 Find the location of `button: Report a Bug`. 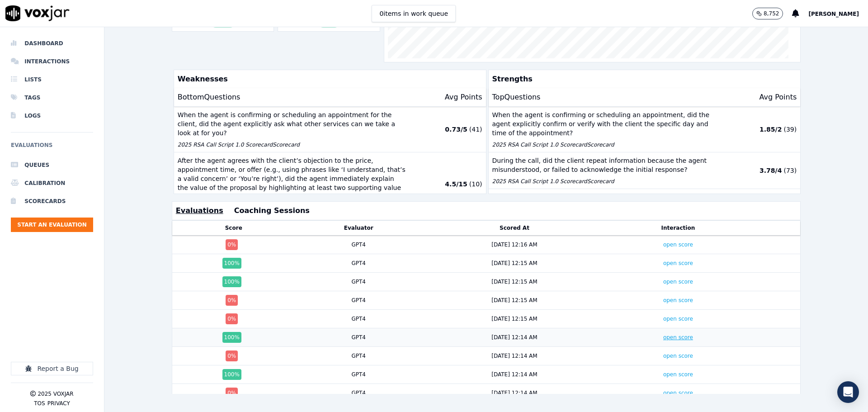

button: Report a Bug is located at coordinates (52, 369).